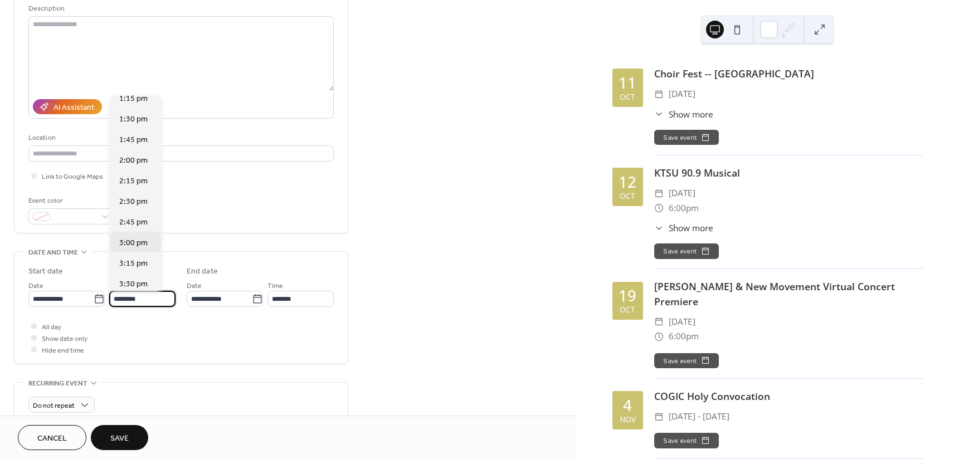 The width and height of the screenshot is (959, 459). What do you see at coordinates (133, 284) in the screenshot?
I see `span: 3:30 pm` at bounding box center [133, 284].